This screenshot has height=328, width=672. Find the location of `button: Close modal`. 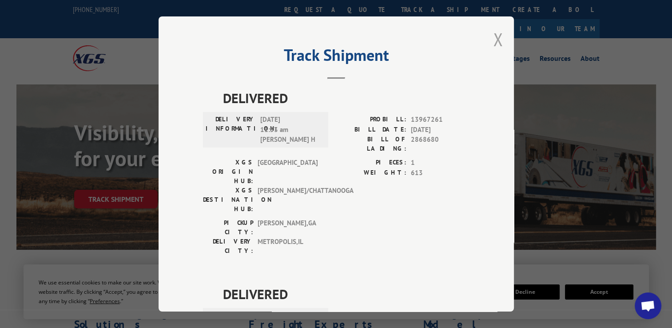

button: Close modal is located at coordinates (498, 39).